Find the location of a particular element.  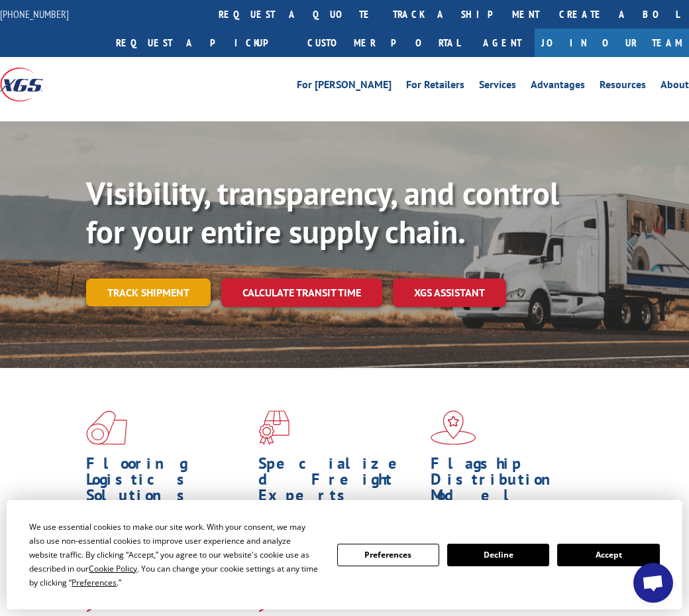

div: We use essential cookies to make our site work. With your consent, we may also use non-essential ... is located at coordinates (175, 554).